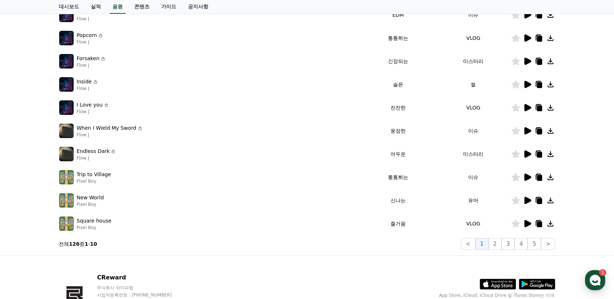  I want to click on p: Square house, so click(94, 221).